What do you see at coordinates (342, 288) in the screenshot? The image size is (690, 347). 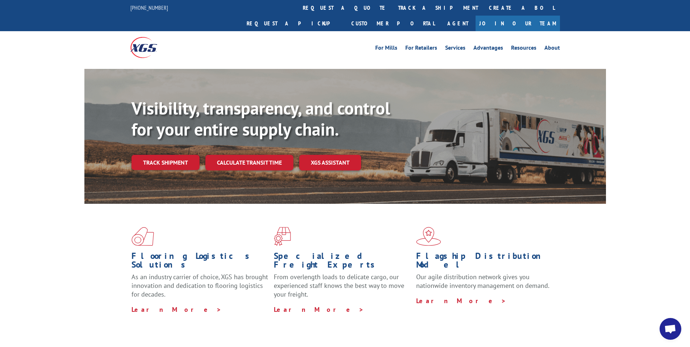 I see `p: From overlength loads to delicate cargo, our experienced staff knows the best way to move your fr...` at bounding box center [342, 288].